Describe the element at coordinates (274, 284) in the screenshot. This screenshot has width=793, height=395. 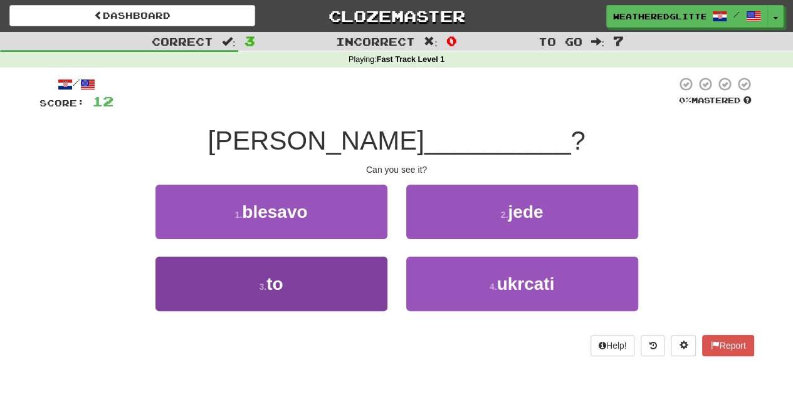
I see `span: to` at that location.